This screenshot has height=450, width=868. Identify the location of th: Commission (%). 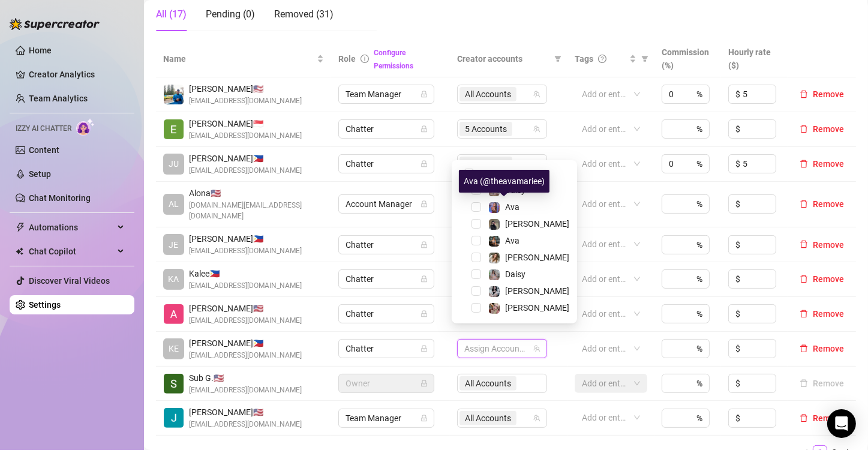
(687, 59).